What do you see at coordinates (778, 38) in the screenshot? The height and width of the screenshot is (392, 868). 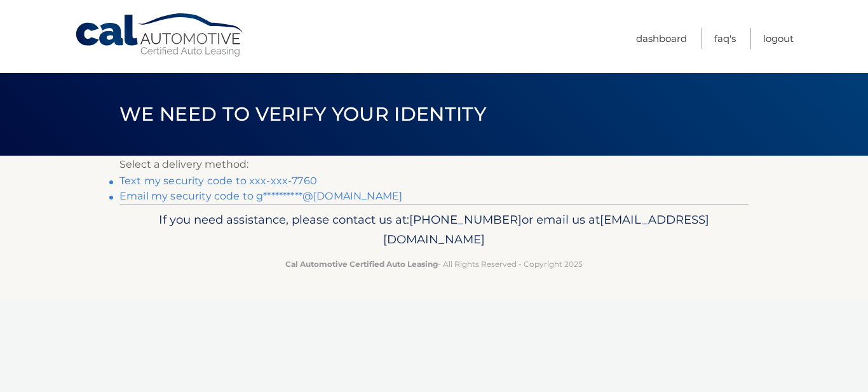 I see `a: Logout` at bounding box center [778, 38].